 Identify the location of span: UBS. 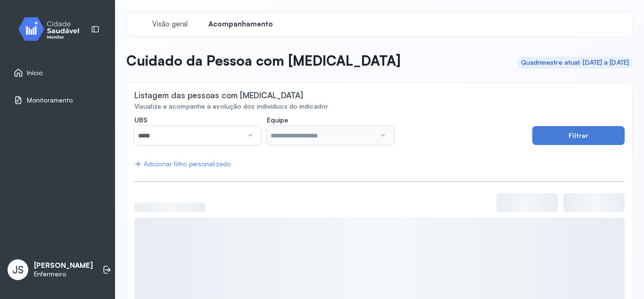
(141, 120).